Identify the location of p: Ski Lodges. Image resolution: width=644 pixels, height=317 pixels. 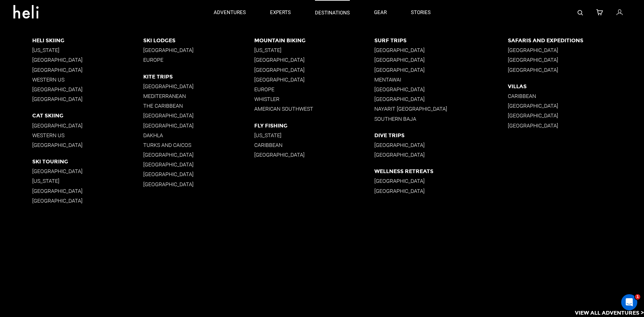
(199, 40).